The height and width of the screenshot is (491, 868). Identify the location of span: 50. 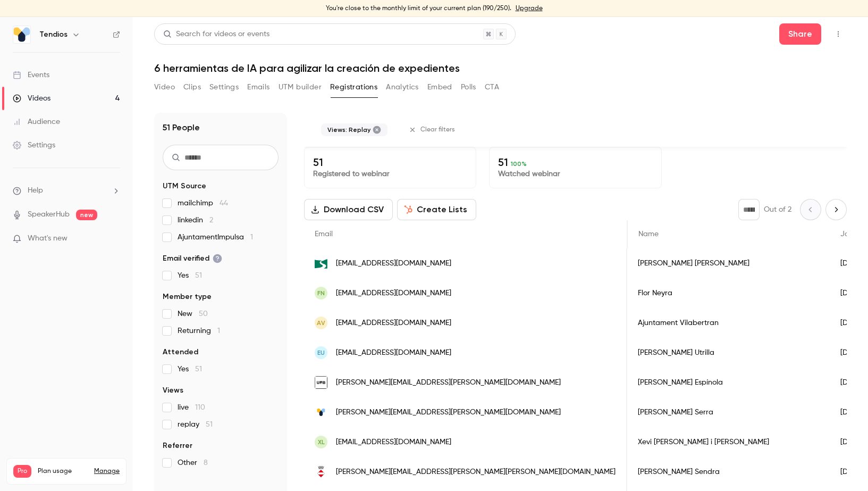
(203, 314).